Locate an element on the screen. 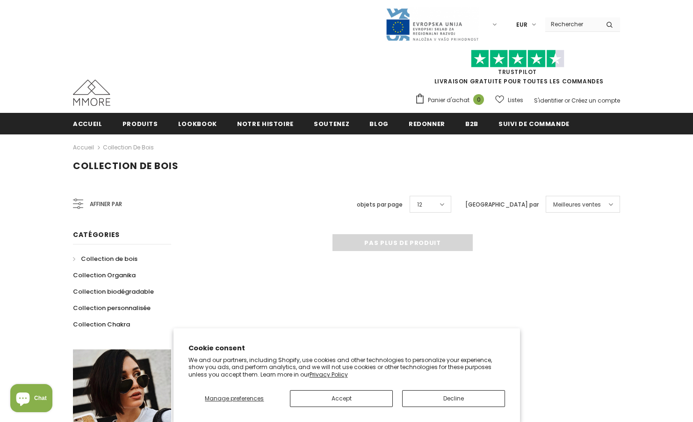 The width and height of the screenshot is (693, 422). span: Collection personnalisée is located at coordinates (112, 307).